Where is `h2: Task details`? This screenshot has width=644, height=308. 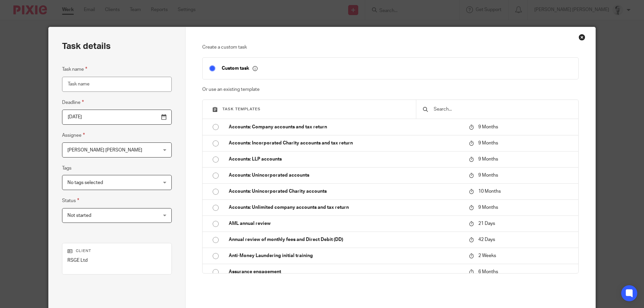
h2: Task details is located at coordinates (86, 46).